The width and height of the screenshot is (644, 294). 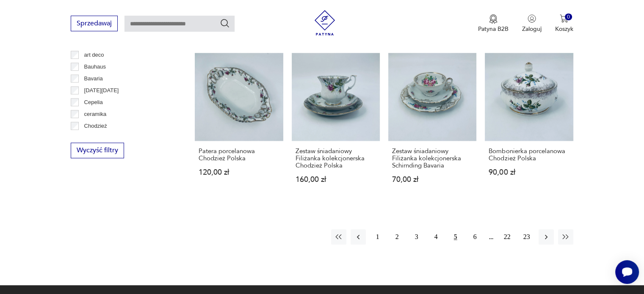 I want to click on button: 3, so click(x=417, y=237).